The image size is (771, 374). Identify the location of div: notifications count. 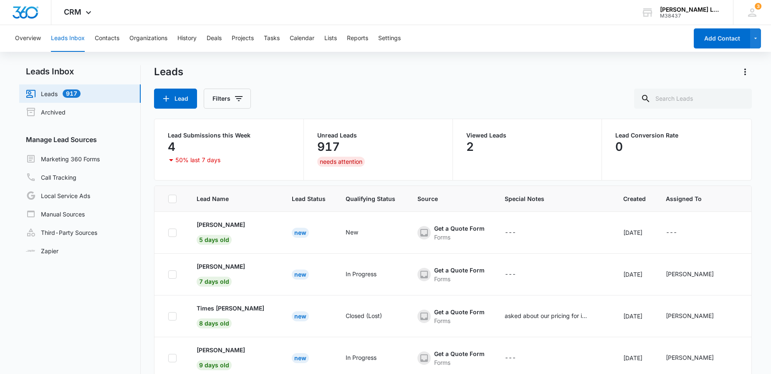
(758, 6).